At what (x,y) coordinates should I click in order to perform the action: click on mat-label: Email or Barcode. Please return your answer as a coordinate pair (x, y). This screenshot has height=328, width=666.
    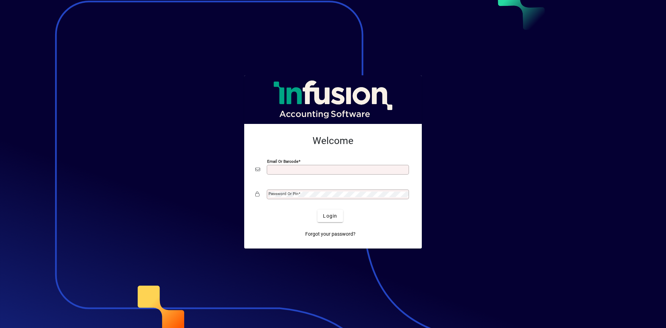
    Looking at the image, I should click on (283, 161).